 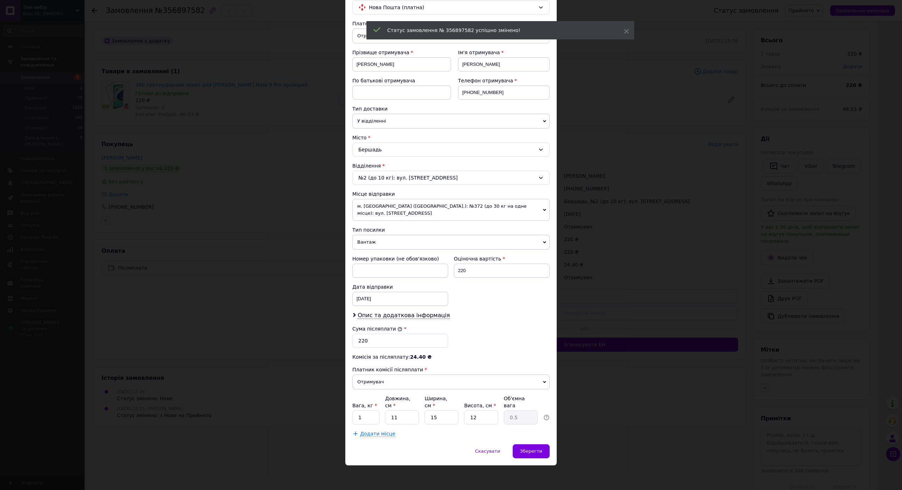 What do you see at coordinates (373, 194) in the screenshot?
I see `span: Місце відправки` at bounding box center [373, 194].